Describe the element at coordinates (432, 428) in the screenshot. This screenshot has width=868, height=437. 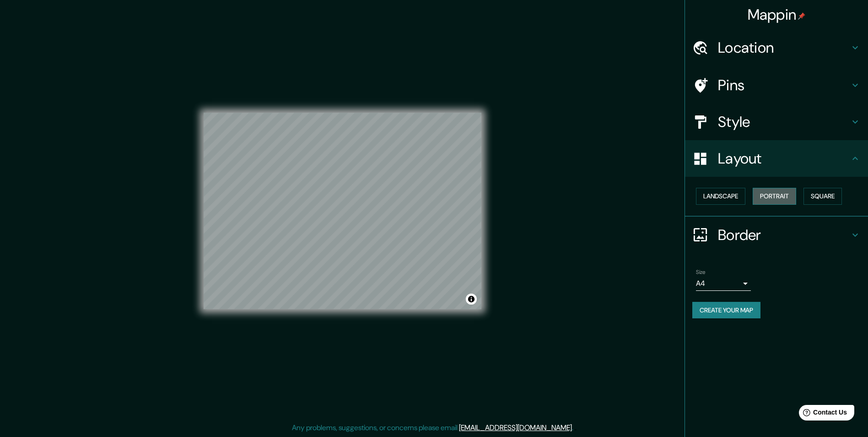
I see `p: Any problems, suggestions, or concerns please email .` at that location.